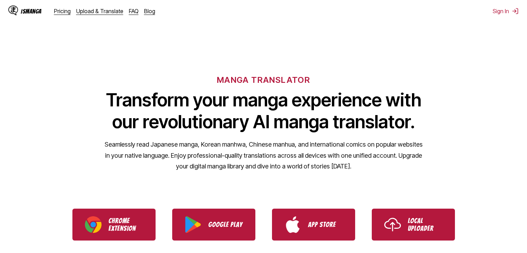  What do you see at coordinates (214, 224) in the screenshot?
I see `a: Download IsManga from Google Play` at bounding box center [214, 224].